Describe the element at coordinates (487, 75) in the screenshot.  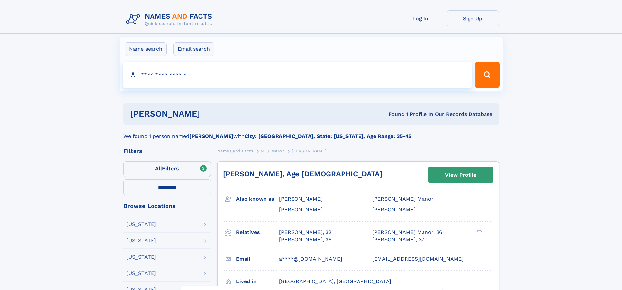
I see `button: Search Button` at that location.